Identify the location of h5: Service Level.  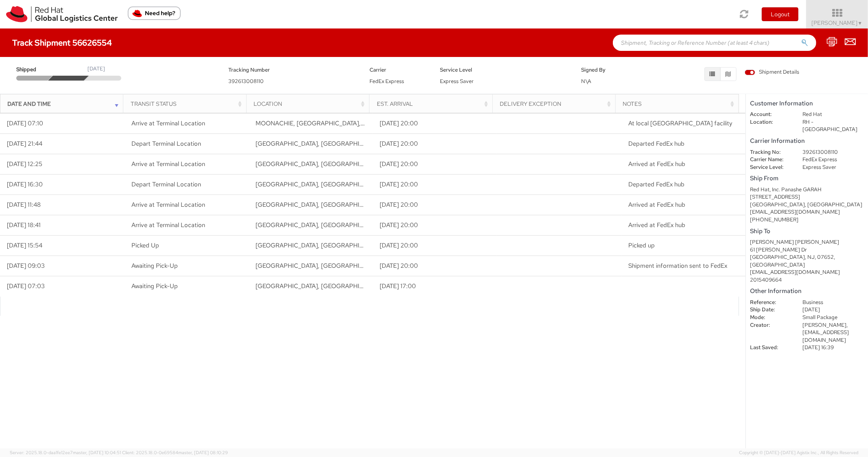
(504, 70).